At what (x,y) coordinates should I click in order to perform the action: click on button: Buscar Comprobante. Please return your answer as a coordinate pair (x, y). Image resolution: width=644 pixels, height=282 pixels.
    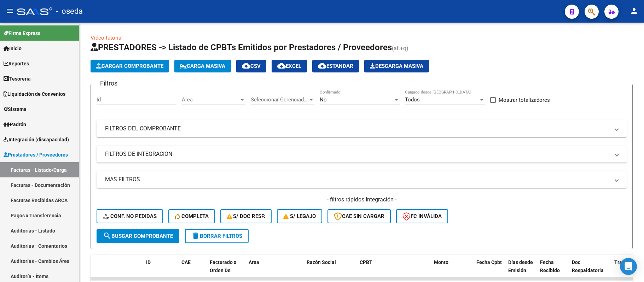
    Looking at the image, I should click on (138, 236).